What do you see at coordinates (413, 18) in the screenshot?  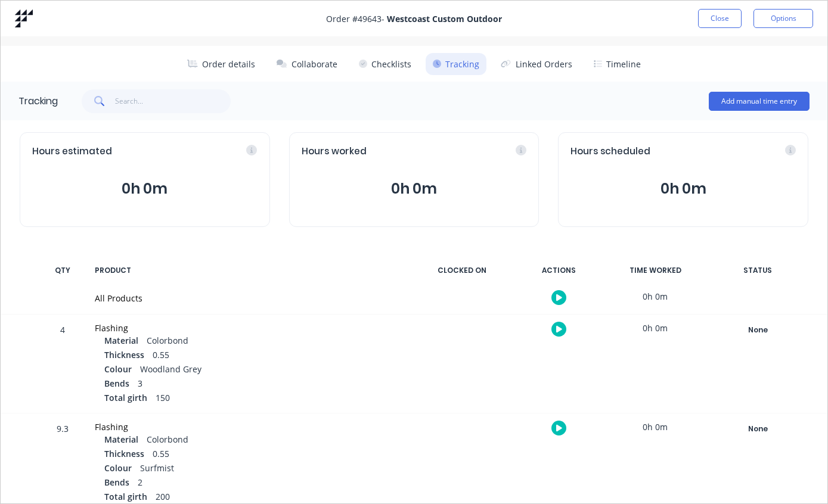 I see `span: Order # 49643 -` at bounding box center [413, 18].